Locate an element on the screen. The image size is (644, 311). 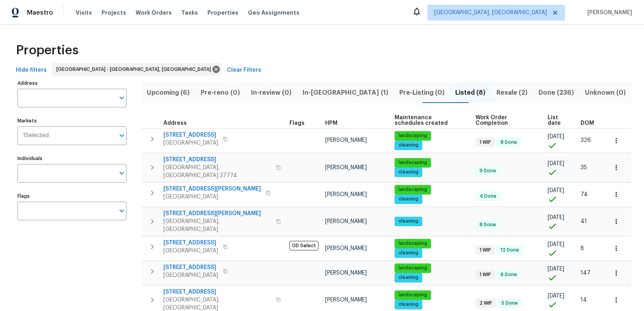
span: 326 is located at coordinates (586, 140).